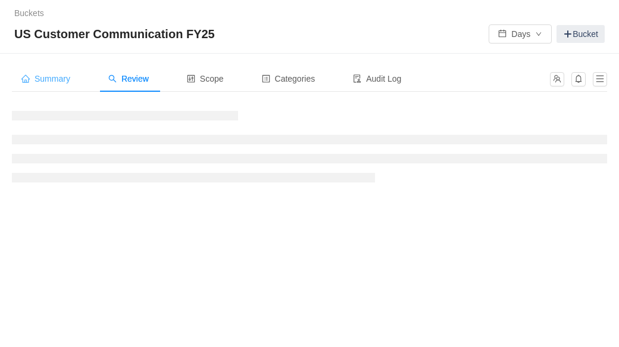  Describe the element at coordinates (113, 79) in the screenshot. I see `i: icon: search` at that location.